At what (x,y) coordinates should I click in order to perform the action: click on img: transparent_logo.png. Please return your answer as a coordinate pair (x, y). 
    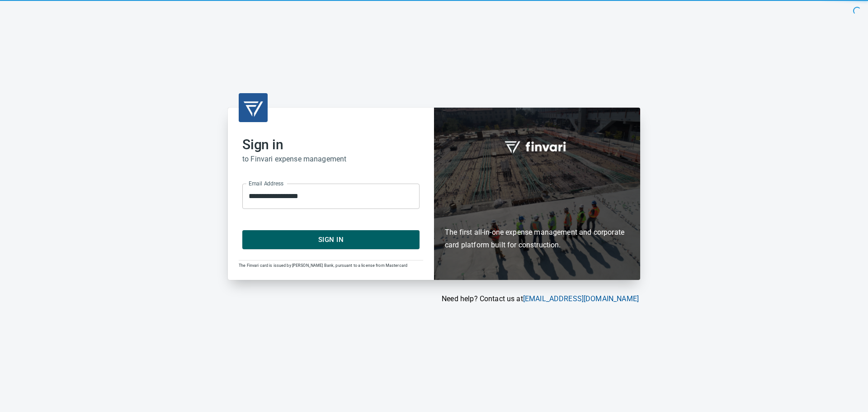
    Looking at the image, I should click on (254, 108).